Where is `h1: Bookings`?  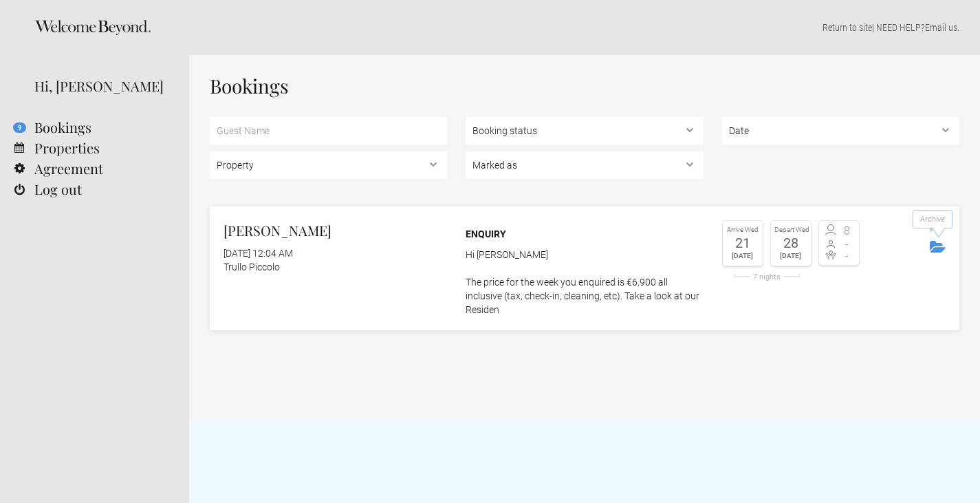
h1: Bookings is located at coordinates (585, 86).